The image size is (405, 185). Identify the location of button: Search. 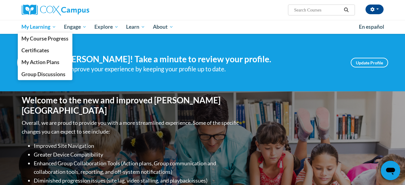
(346, 10).